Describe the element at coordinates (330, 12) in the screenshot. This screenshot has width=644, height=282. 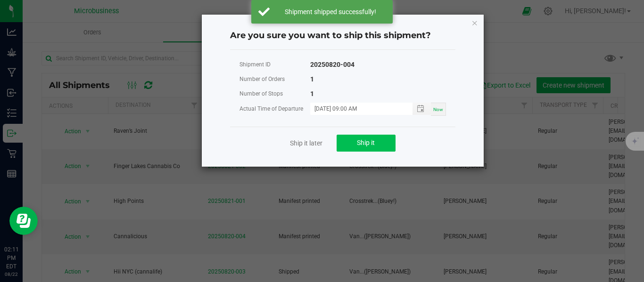
I see `div: Shipment shipped successfully!` at that location.